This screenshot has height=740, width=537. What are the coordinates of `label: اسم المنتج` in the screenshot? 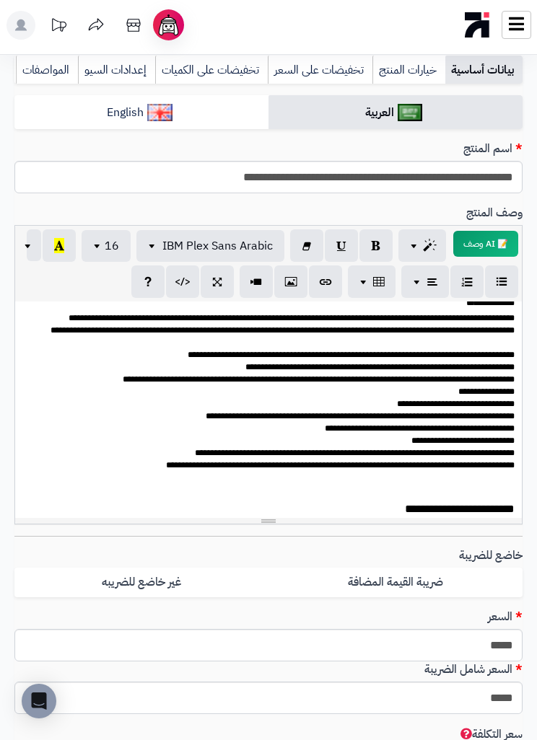 It's located at (493, 149).